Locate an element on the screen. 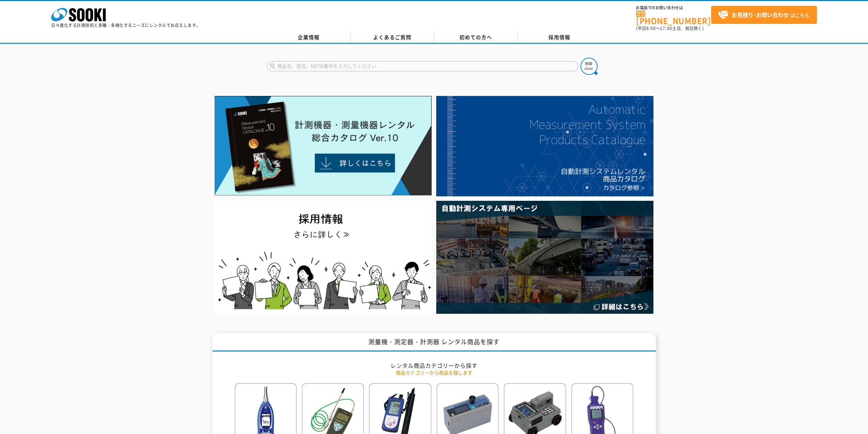 The image size is (868, 434). a: よくあるご質問 is located at coordinates (392, 38).